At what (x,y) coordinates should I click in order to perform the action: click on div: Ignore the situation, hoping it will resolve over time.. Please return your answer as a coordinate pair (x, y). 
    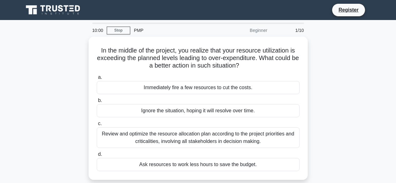
    Looking at the image, I should click on (198, 111).